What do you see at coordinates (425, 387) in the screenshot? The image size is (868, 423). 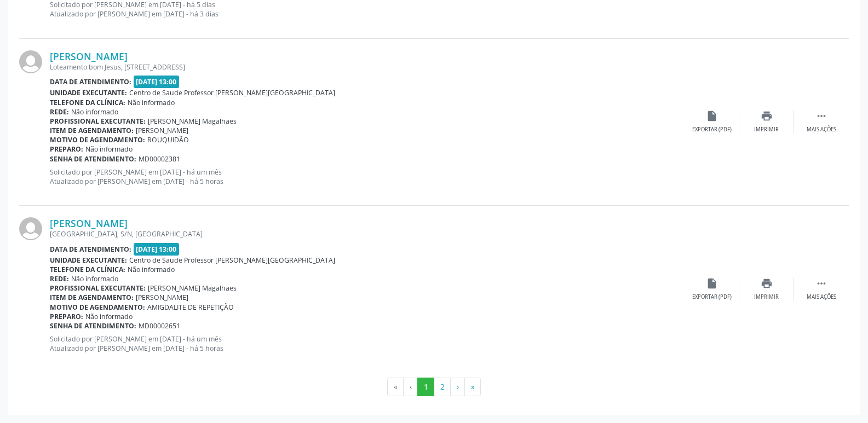 I see `button: Go to page 1` at bounding box center [425, 387].